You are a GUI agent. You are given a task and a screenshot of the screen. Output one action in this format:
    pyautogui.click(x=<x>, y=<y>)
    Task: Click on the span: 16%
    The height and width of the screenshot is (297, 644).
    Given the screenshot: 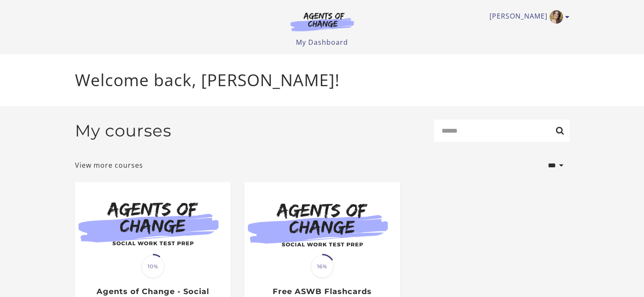 What is the action you would take?
    pyautogui.click(x=322, y=267)
    